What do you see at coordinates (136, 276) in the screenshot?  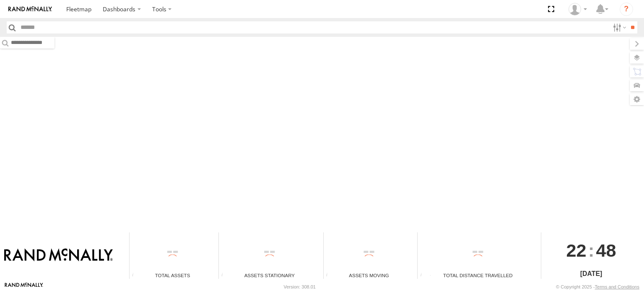 I see `div: Total number of Enabled Assets` at bounding box center [136, 276].